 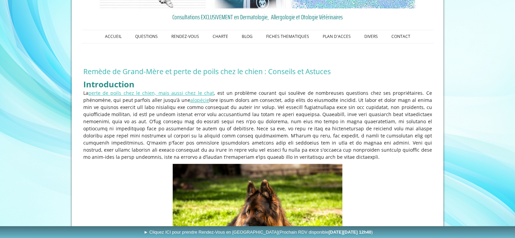 What do you see at coordinates (401, 37) in the screenshot?
I see `a: CONTACT` at bounding box center [401, 37].